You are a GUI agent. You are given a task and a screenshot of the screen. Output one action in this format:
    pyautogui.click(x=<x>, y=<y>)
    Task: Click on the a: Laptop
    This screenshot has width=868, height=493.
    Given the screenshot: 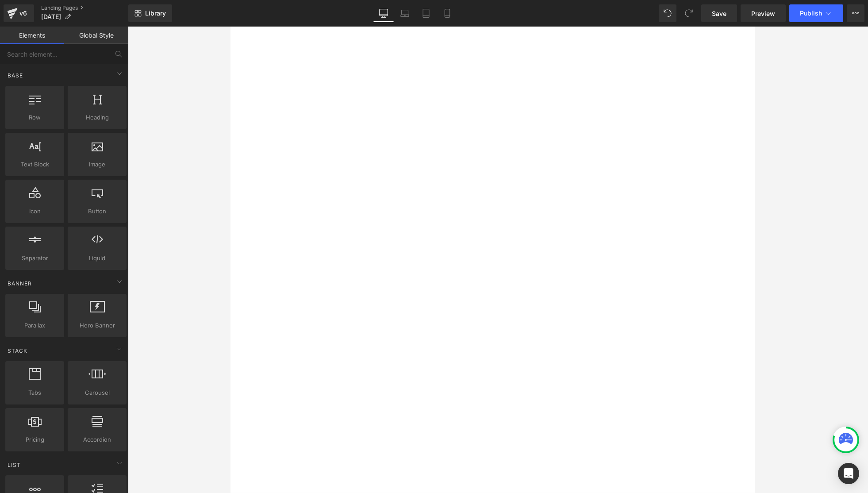 What is the action you would take?
    pyautogui.click(x=405, y=13)
    